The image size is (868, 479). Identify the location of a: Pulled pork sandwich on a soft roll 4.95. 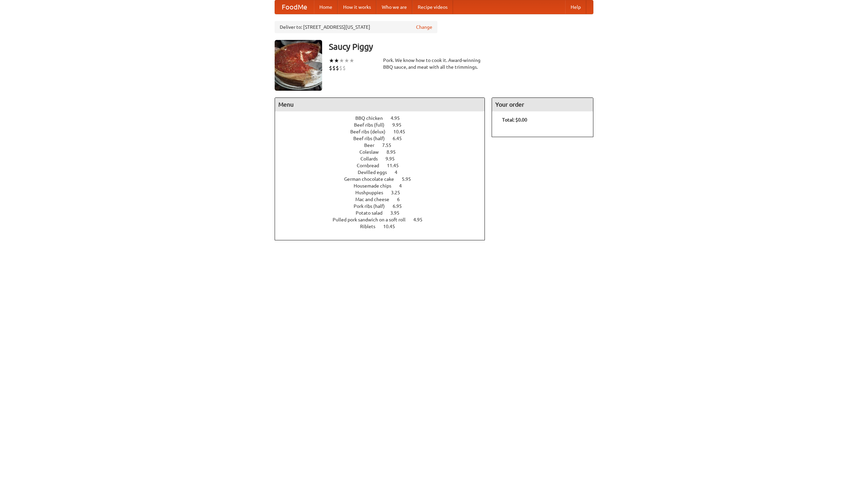
(384, 220).